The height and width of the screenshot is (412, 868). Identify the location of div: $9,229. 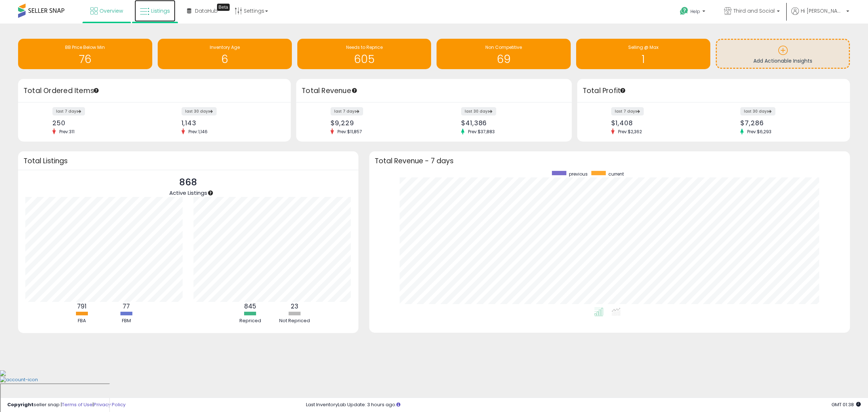
(380, 123).